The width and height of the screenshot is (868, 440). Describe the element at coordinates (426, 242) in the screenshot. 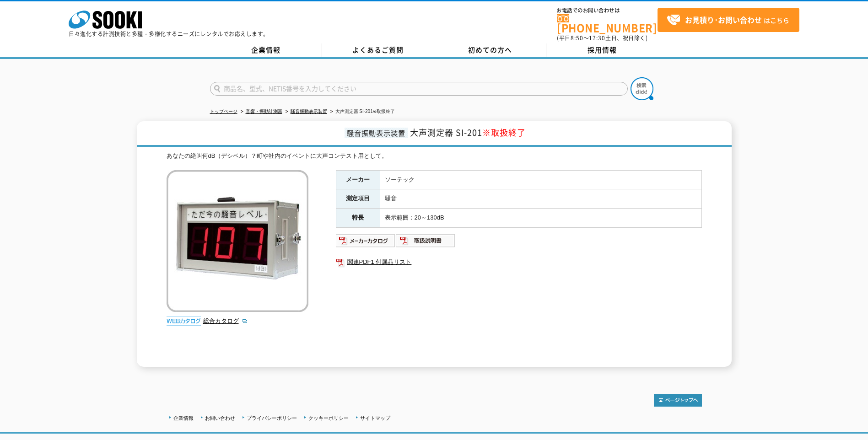

I see `a: 取扱説明書` at that location.